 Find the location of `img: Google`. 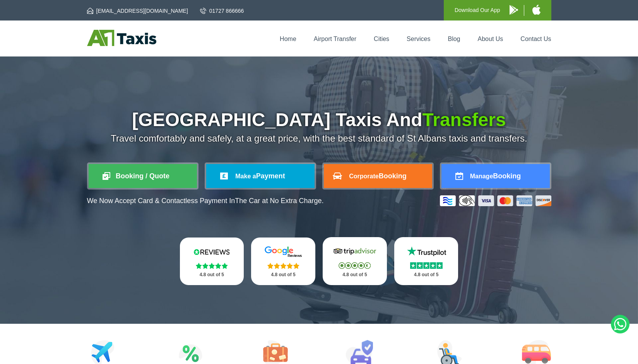

img: Google is located at coordinates (283, 252).